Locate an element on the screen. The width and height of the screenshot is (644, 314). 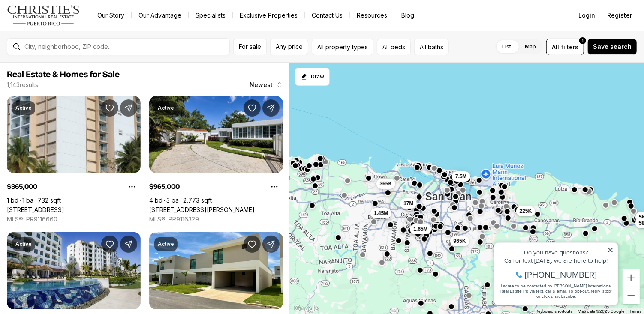
span: Newest is located at coordinates (261, 85).